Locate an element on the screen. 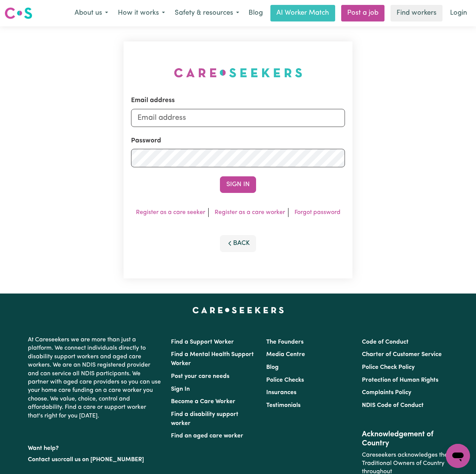 Image resolution: width=476 pixels, height=474 pixels. a: Careseekers home page is located at coordinates (238, 310).